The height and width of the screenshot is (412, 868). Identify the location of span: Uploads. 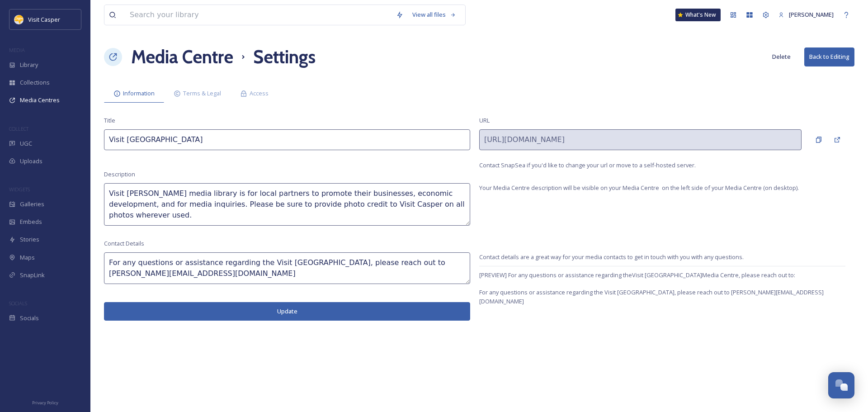
(31, 161).